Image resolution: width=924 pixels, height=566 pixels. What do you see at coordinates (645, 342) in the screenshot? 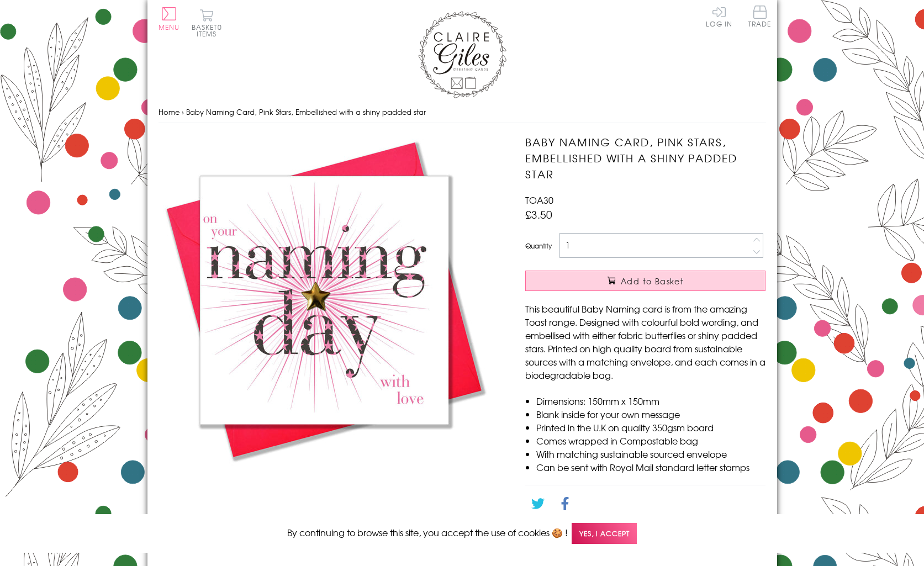
I see `p: This beautiful Baby Naming card is from the amazing Toast range. Designed with colourful bold wor...` at bounding box center [645, 342].